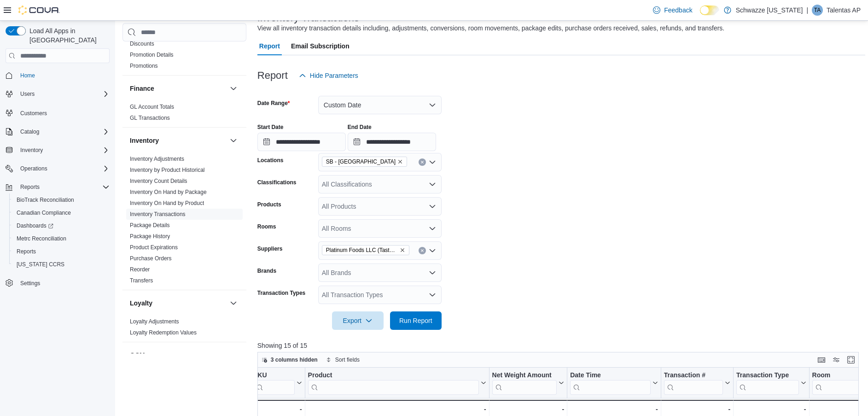 The height and width of the screenshot is (416, 868). What do you see at coordinates (817, 10) in the screenshot?
I see `span: TA` at bounding box center [817, 10].